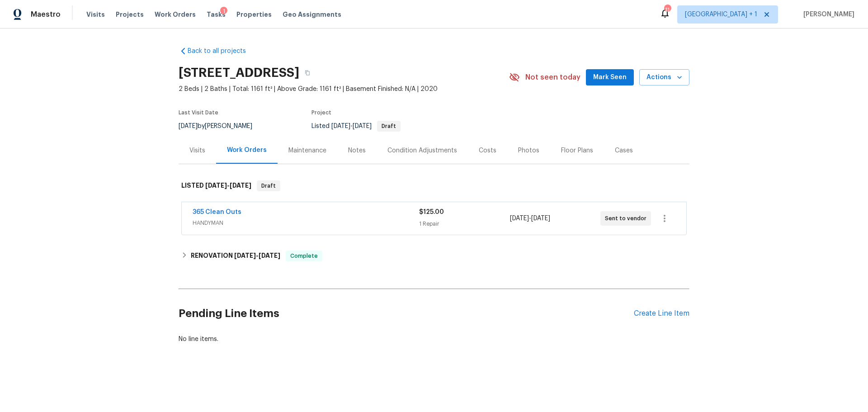 The height and width of the screenshot is (412, 868). I want to click on span: Tasks, so click(216, 14).